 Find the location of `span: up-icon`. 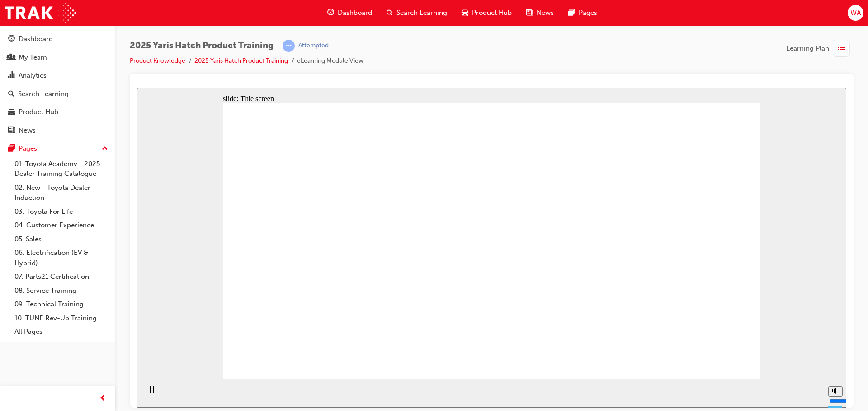

span: up-icon is located at coordinates (105, 149).